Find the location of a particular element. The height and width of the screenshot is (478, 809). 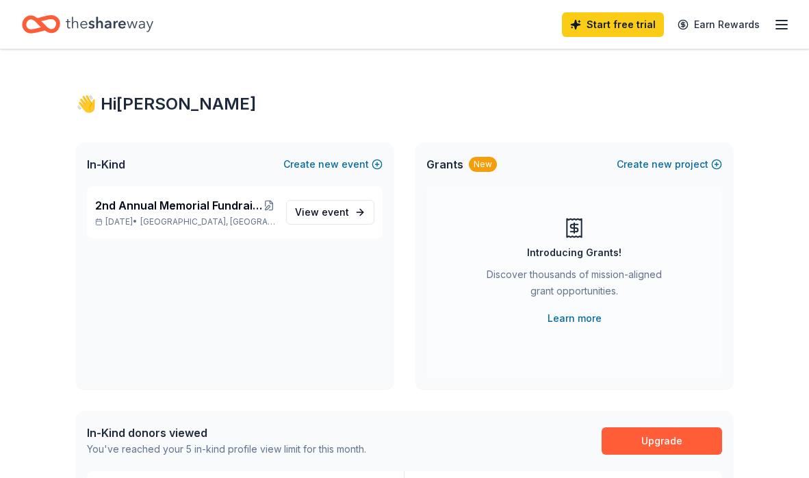

a: Learn more is located at coordinates (574, 318).